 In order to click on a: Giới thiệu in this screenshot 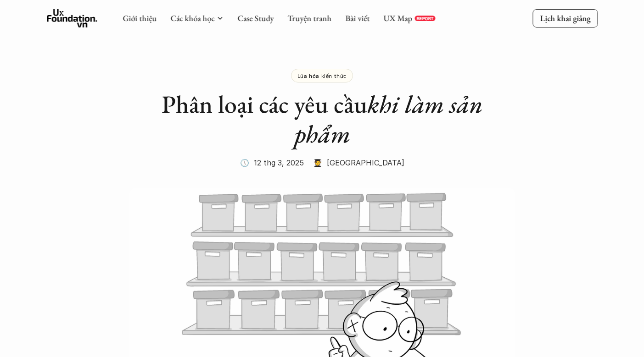, I will do `click(140, 18)`.